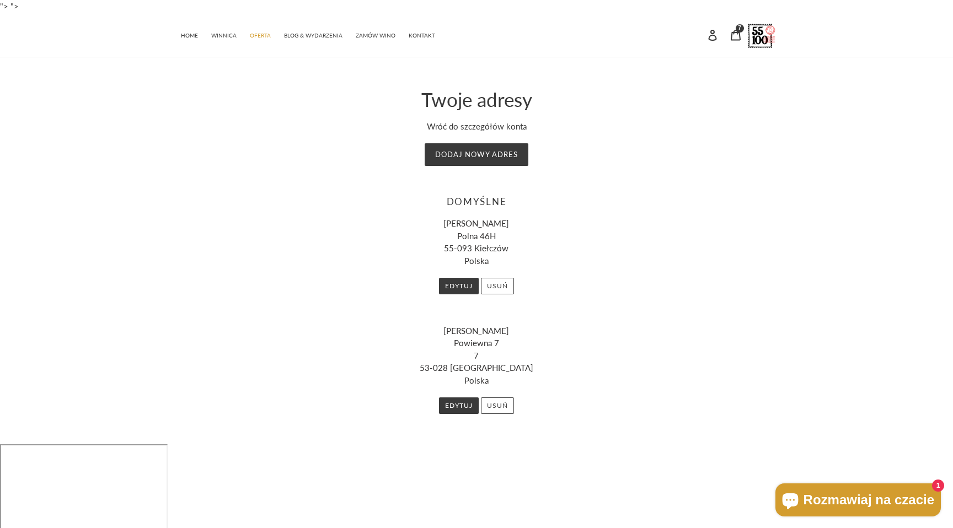 This screenshot has height=528, width=953. What do you see at coordinates (224, 35) in the screenshot?
I see `span: WINNICA` at bounding box center [224, 35].